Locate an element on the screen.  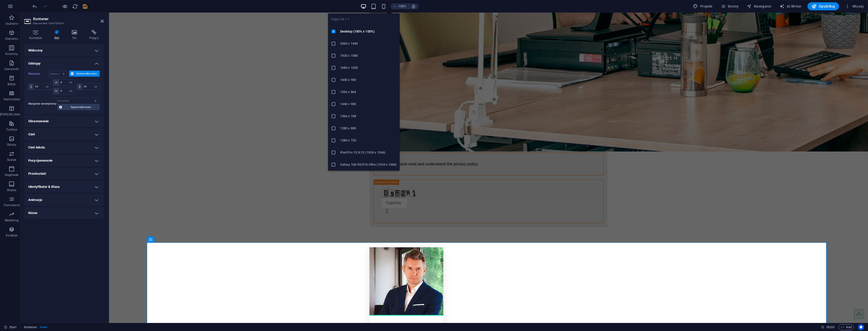
button: Kod is located at coordinates (846, 327).